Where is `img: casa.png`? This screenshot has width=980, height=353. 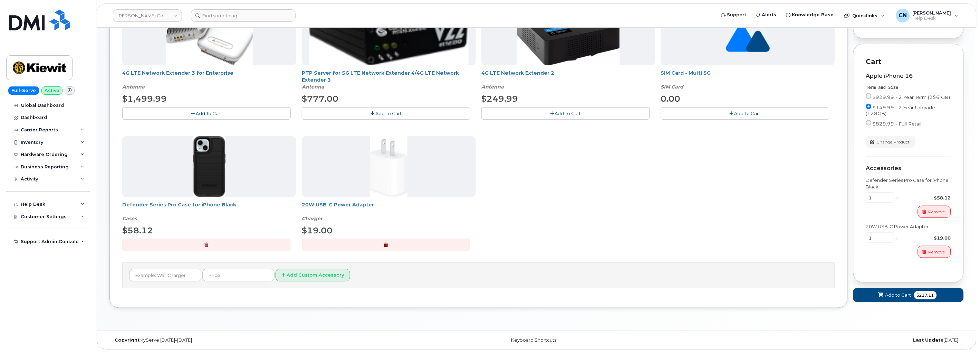 img: casa.png is located at coordinates (209, 35).